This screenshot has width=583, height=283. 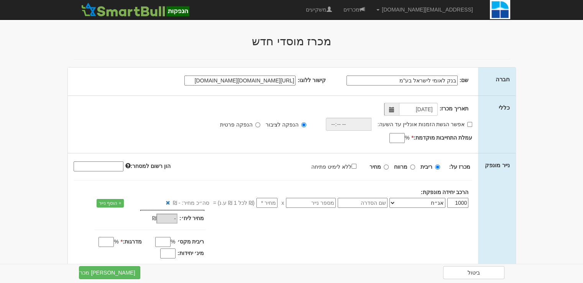 I want to click on a: + הוסף נייר, so click(x=110, y=203).